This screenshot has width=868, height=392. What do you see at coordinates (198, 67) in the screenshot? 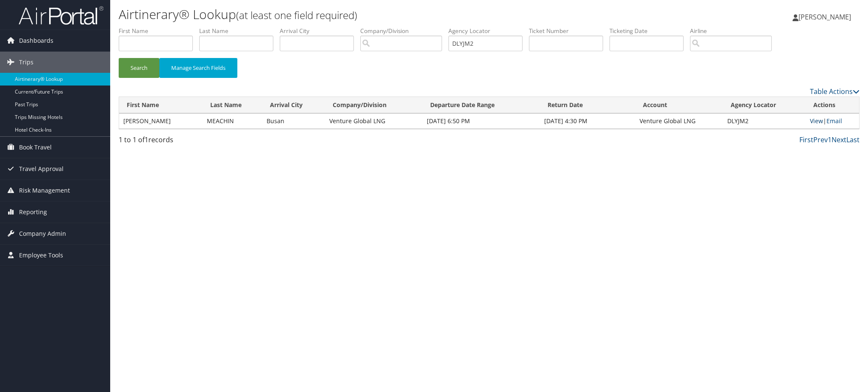
I see `button: Manage Search Fields` at bounding box center [198, 67].